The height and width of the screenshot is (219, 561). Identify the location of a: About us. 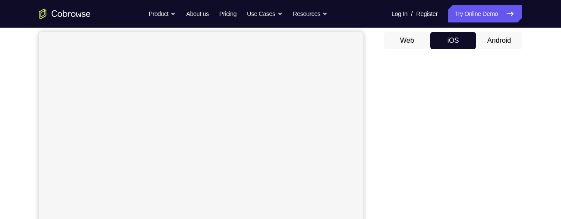
(197, 14).